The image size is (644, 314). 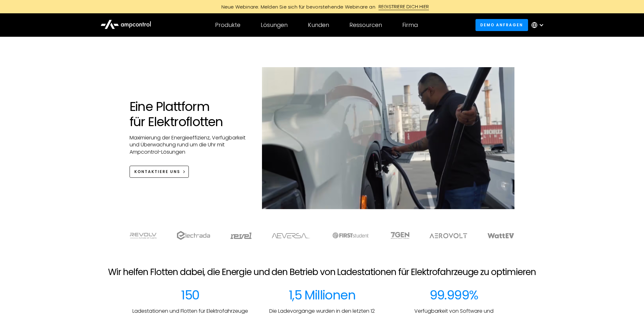 I want to click on div: Lösungen, so click(x=274, y=25).